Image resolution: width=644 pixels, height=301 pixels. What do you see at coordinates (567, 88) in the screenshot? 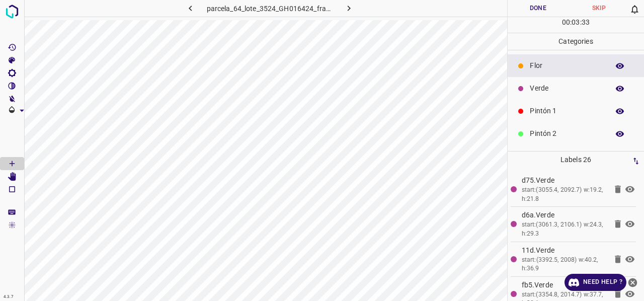
I see `p: Verde` at bounding box center [567, 88].